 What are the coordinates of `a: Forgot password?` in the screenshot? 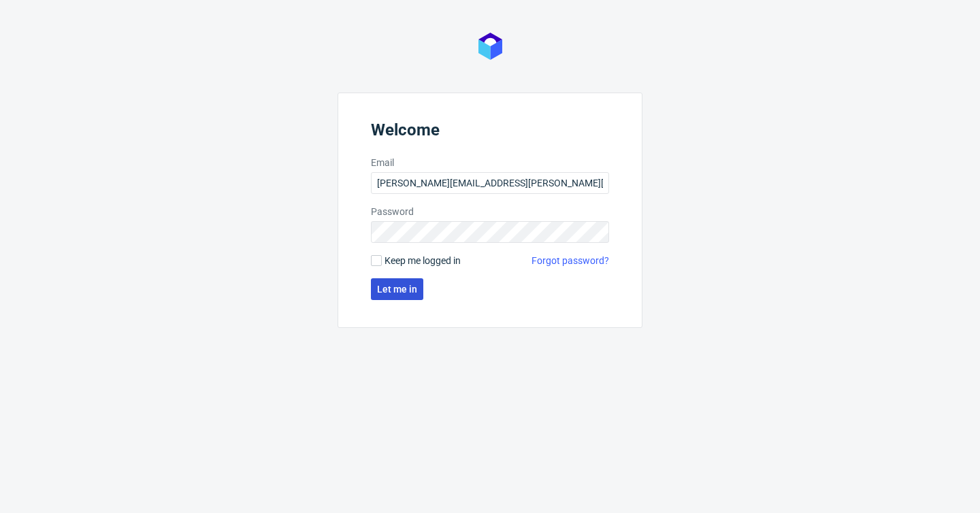 It's located at (571, 260).